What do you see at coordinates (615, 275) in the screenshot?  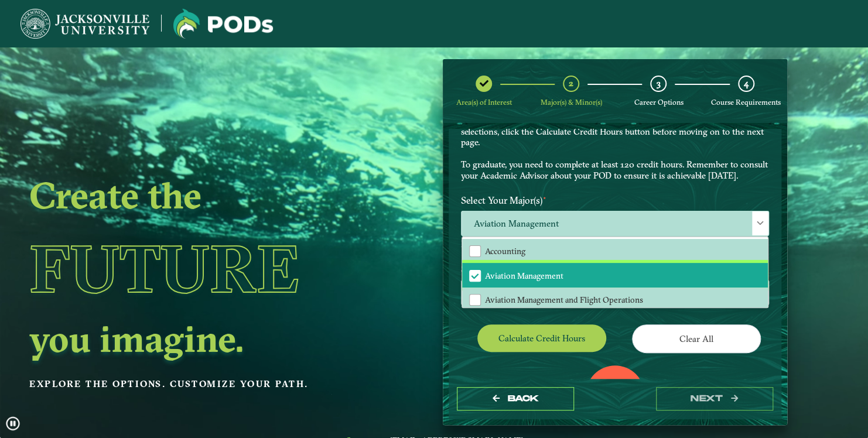 I see `li: Aviation Management` at bounding box center [615, 275].